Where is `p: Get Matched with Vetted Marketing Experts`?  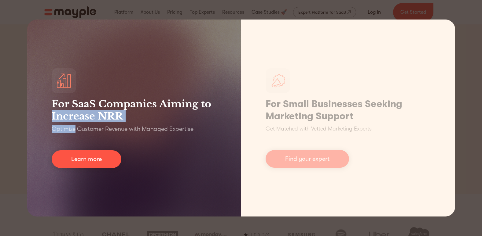
p: Get Matched with Vetted Marketing Experts is located at coordinates (318, 129).